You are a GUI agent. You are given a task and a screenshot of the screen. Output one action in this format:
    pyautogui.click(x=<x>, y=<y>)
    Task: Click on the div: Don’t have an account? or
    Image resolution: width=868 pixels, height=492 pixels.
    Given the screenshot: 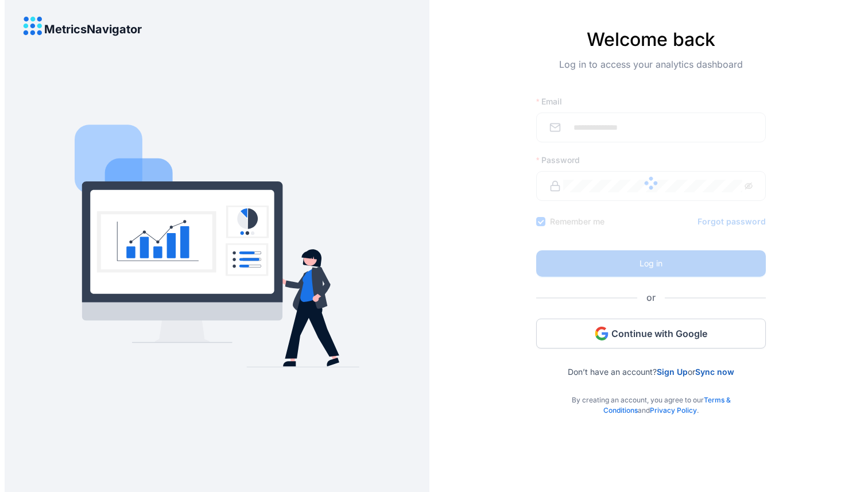 What is the action you would take?
    pyautogui.click(x=651, y=363)
    